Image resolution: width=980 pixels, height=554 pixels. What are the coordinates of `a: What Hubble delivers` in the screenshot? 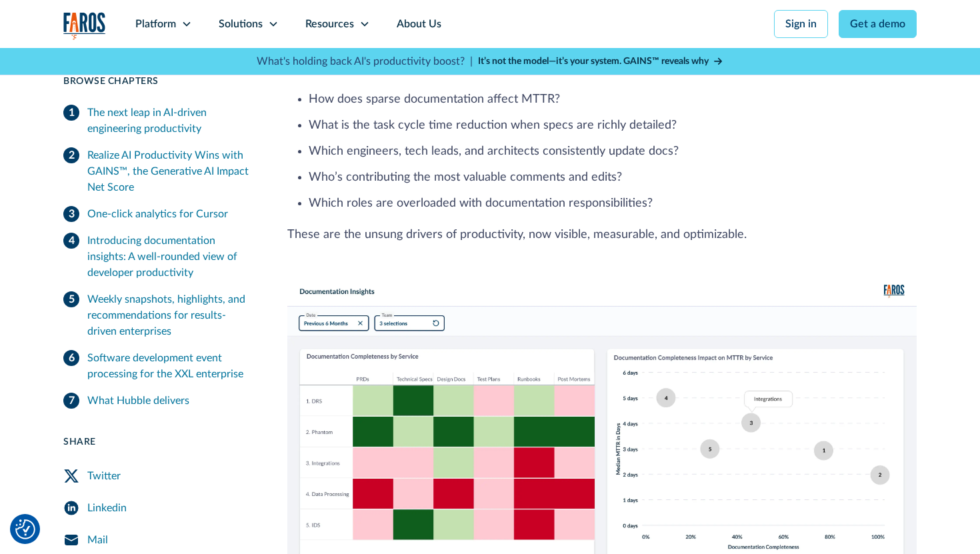 It's located at (159, 401).